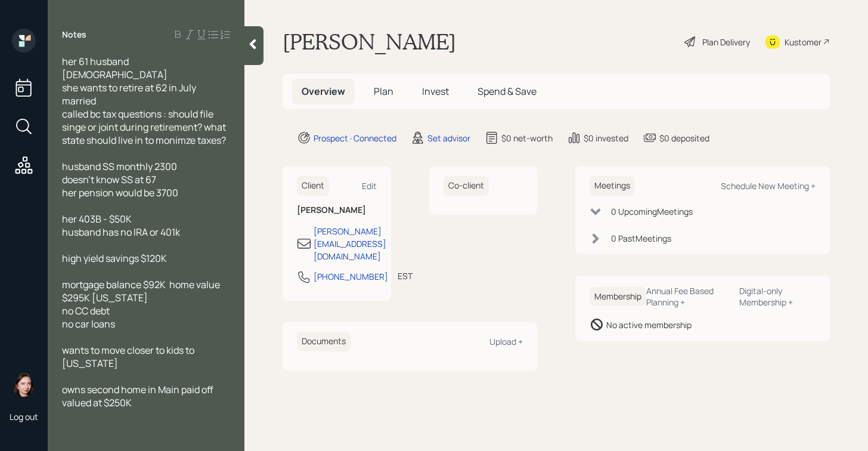  I want to click on div: Schedule New Meeting +, so click(768, 186).